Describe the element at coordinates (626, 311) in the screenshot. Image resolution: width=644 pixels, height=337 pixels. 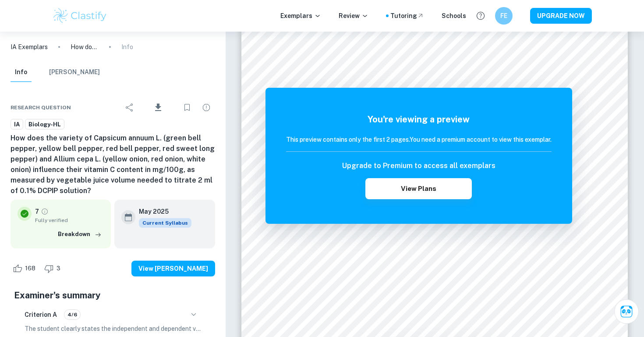
I see `button: Ask Clai` at that location.